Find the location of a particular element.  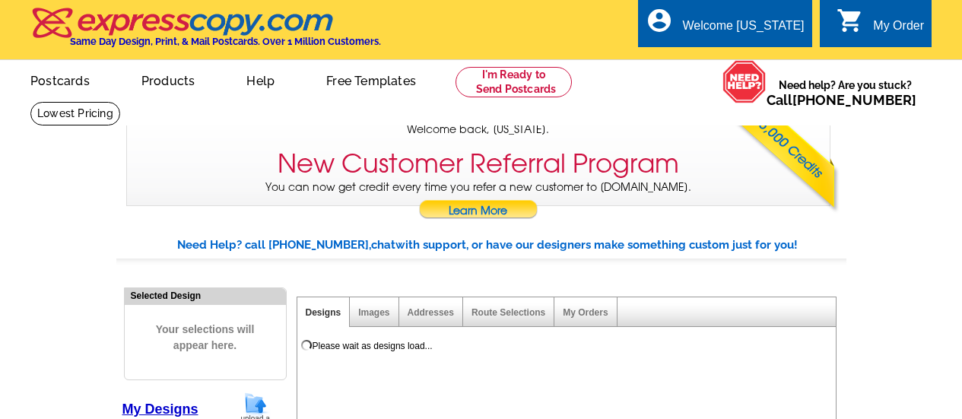

img: loading... is located at coordinates (307, 345).